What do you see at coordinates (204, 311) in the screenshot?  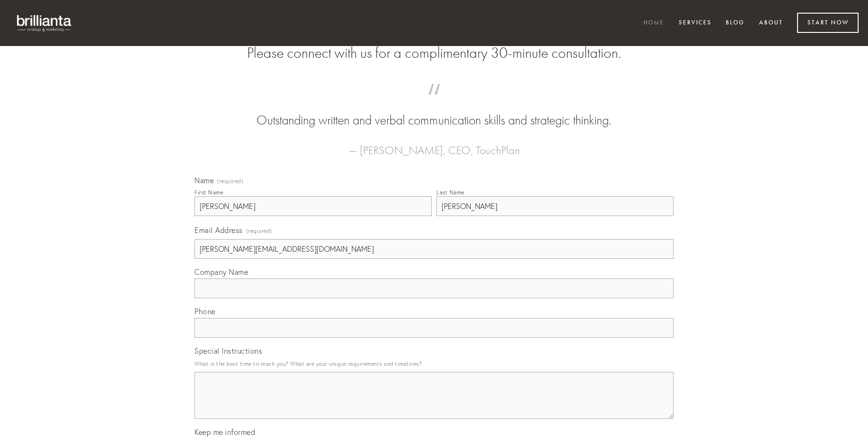 I see `span: Phone` at bounding box center [204, 311].